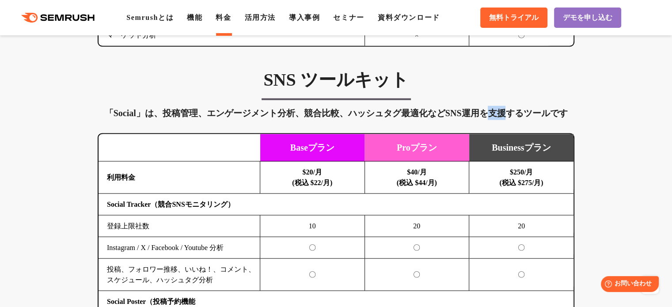 The width and height of the screenshot is (672, 307). Describe the element at coordinates (223, 17) in the screenshot. I see `a: 料金` at that location.